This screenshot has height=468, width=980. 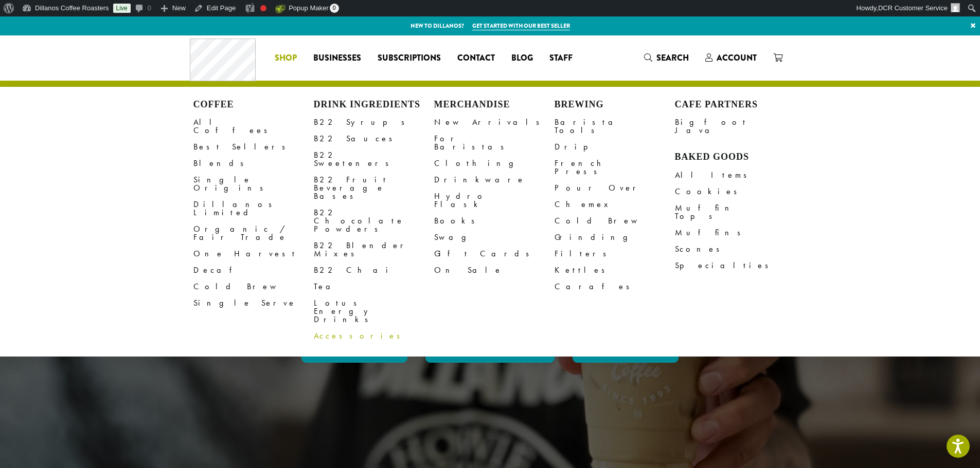 I want to click on a: B22 Sauces, so click(x=374, y=139).